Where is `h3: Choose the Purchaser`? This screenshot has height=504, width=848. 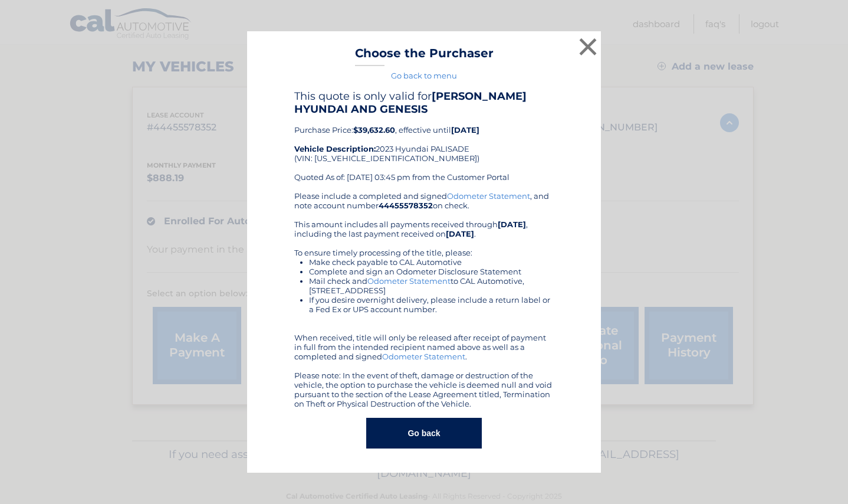
h3: Choose the Purchaser is located at coordinates (424, 56).